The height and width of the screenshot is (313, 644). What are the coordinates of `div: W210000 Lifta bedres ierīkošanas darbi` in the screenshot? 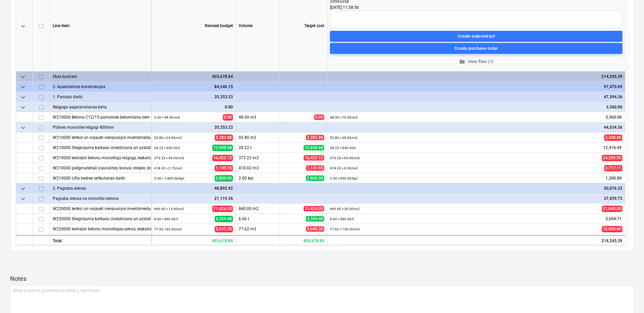 It's located at (100, 178).